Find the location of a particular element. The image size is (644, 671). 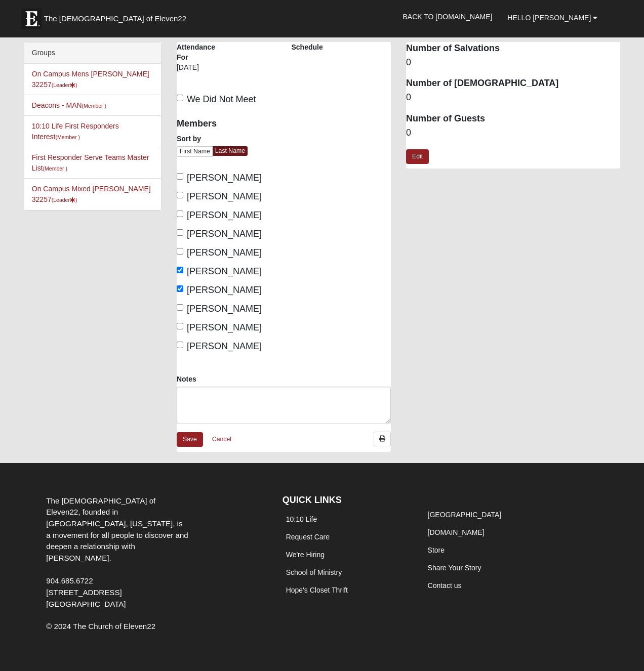

dt: Number of Salvations is located at coordinates (513, 49).